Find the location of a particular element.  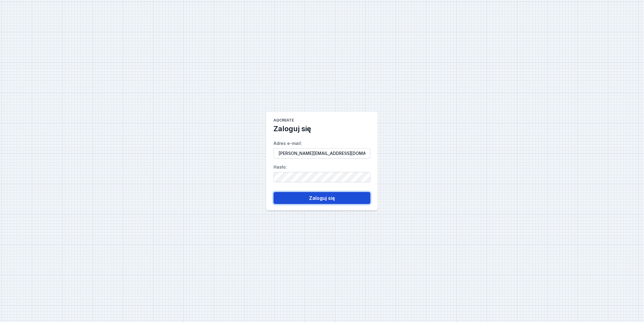

h2: Zaloguj się is located at coordinates (292, 129).